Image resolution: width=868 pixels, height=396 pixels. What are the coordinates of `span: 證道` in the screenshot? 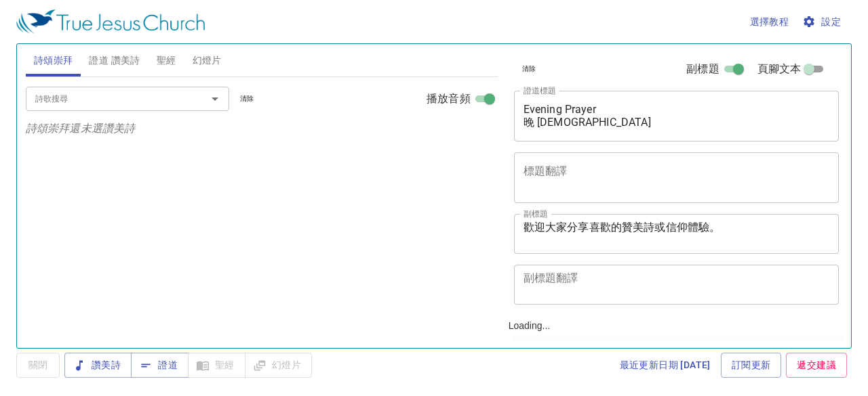 It's located at (159, 365).